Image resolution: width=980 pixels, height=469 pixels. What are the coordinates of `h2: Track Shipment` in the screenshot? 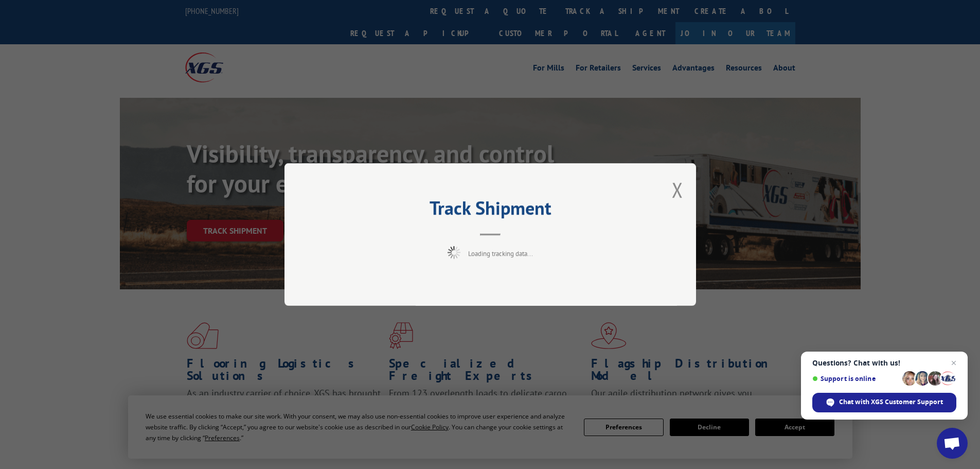 It's located at (490, 211).